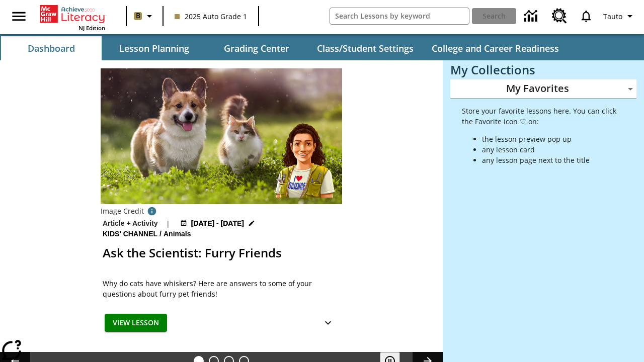  Describe the element at coordinates (543, 89) in the screenshot. I see `div: My Favorites` at that location.